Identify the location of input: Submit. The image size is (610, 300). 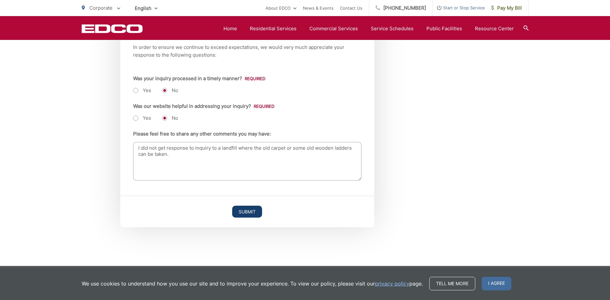
(247, 211).